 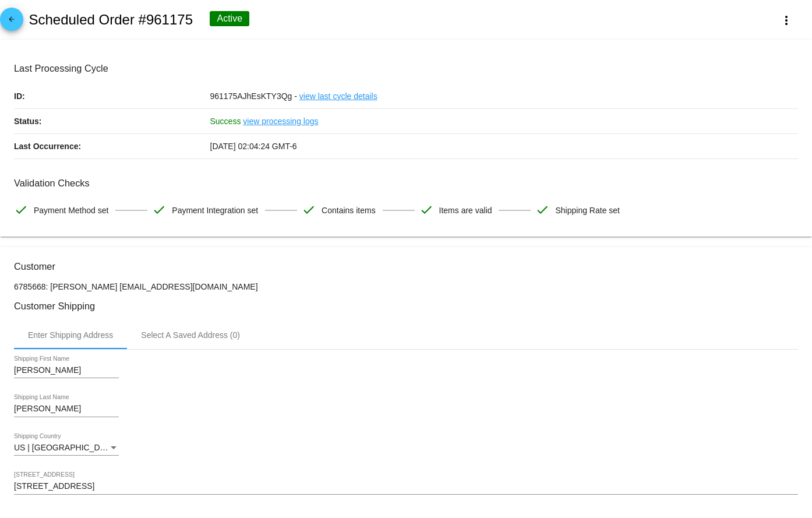 I want to click on mat-select: Shipping Country, so click(x=67, y=448).